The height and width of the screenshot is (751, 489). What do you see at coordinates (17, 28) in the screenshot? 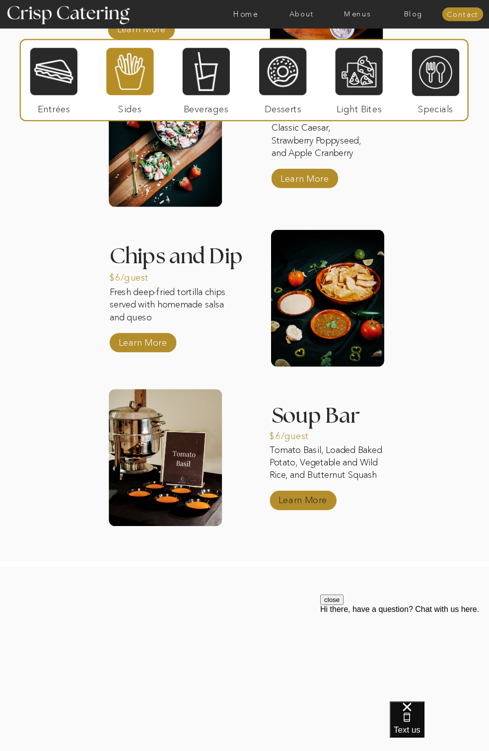
I see `span: Text us` at bounding box center [17, 28].